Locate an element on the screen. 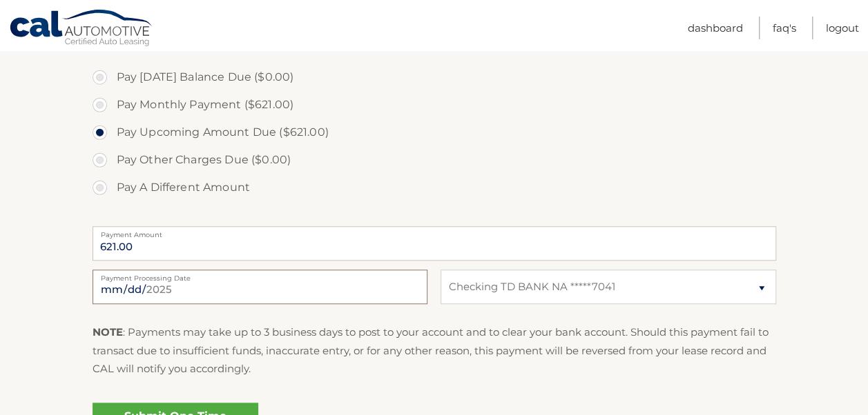 This screenshot has width=868, height=415. input: Payment Amount is located at coordinates (434, 243).